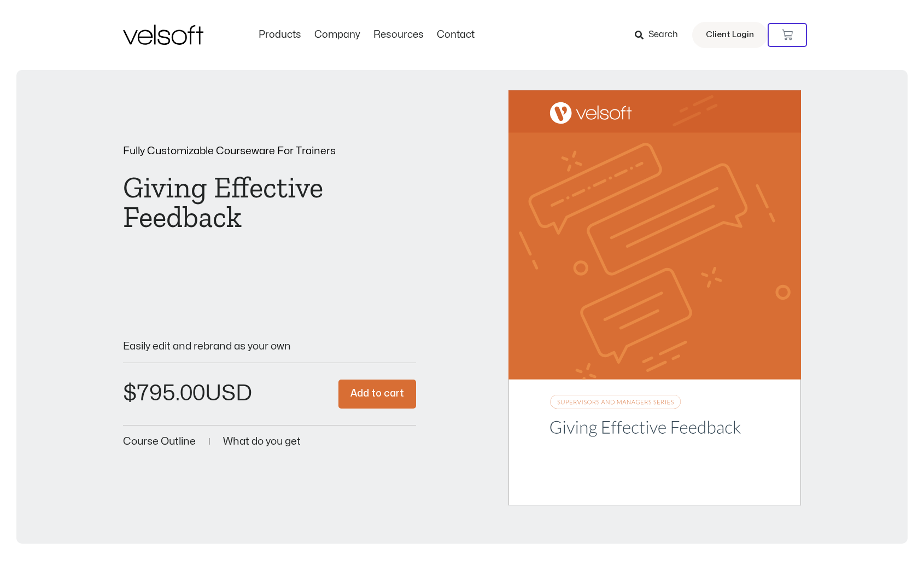  What do you see at coordinates (729, 35) in the screenshot?
I see `span: Client Login` at bounding box center [729, 35].